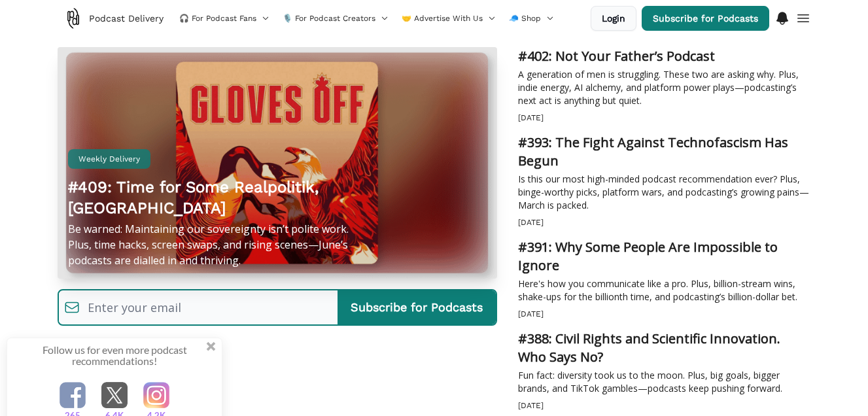 This screenshot has height=416, width=868. What do you see at coordinates (706, 18) in the screenshot?
I see `a: Subscribe for Podcasts` at bounding box center [706, 18].